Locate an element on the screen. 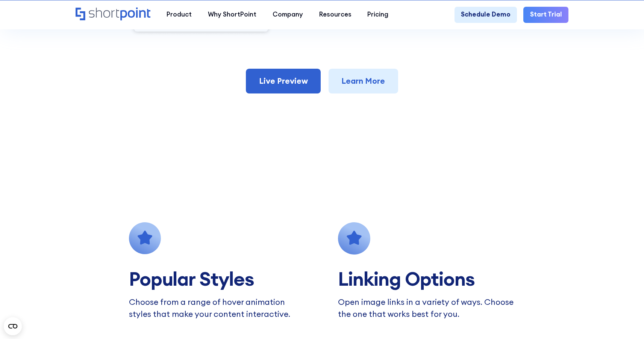 The image size is (644, 339). a: Learn More is located at coordinates (363, 81).